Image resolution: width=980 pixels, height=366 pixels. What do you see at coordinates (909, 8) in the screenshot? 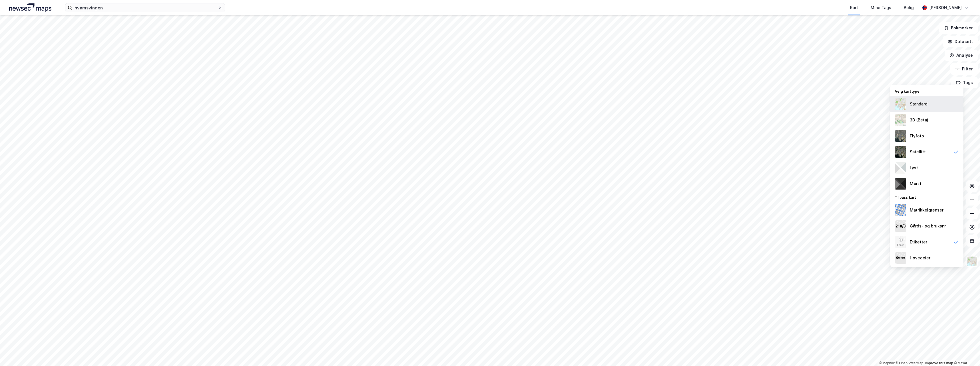
I see `div: Bolig` at bounding box center [909, 8].